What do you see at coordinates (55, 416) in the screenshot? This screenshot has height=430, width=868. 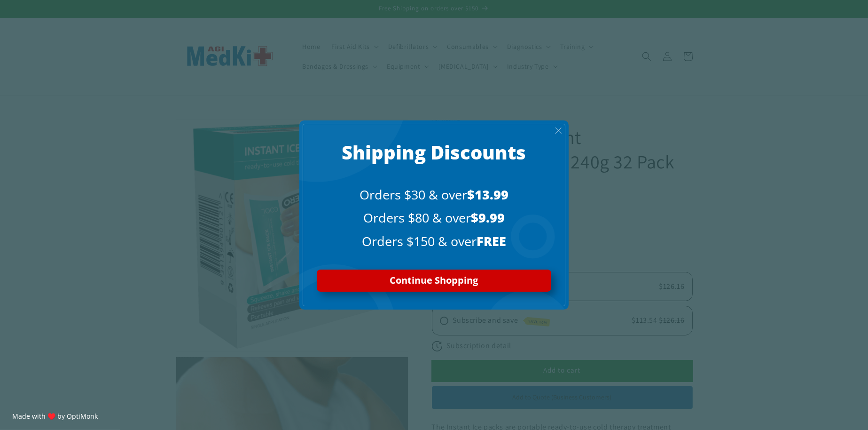 I see `a: Made with ♥️ by OptiMonk` at bounding box center [55, 416].